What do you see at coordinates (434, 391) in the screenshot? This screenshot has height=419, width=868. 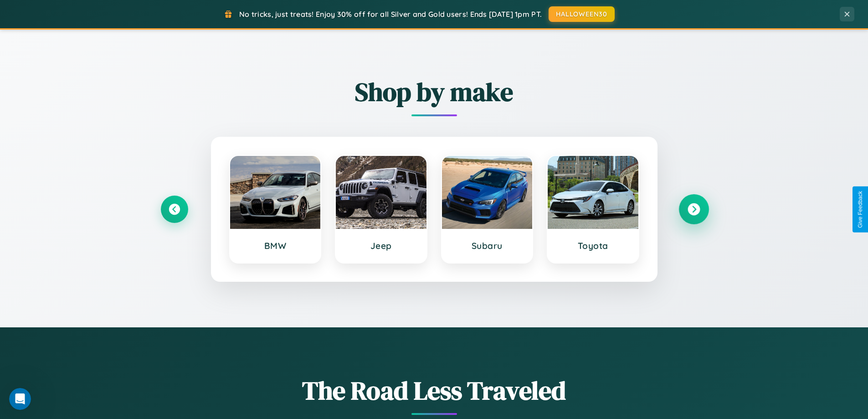 I see `h1: The Road Less Traveled` at bounding box center [434, 391].